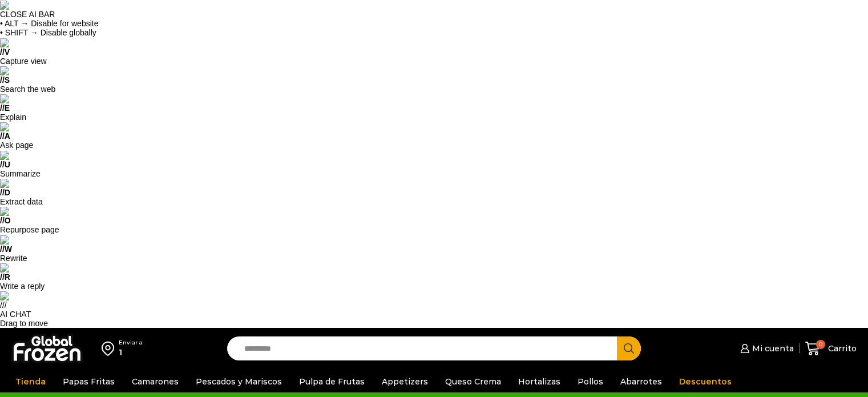  I want to click on a: Hortalizas, so click(539, 382).